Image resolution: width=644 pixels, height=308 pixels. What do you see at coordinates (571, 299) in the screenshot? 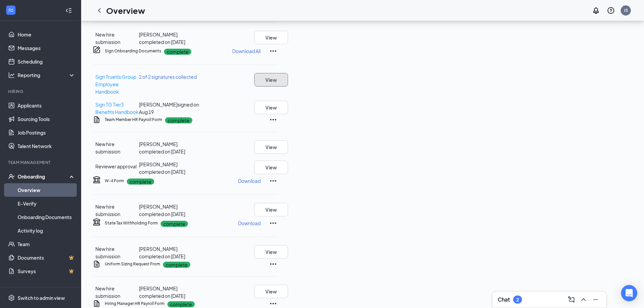
I see `svg: ComposeMessage` at bounding box center [571, 299].